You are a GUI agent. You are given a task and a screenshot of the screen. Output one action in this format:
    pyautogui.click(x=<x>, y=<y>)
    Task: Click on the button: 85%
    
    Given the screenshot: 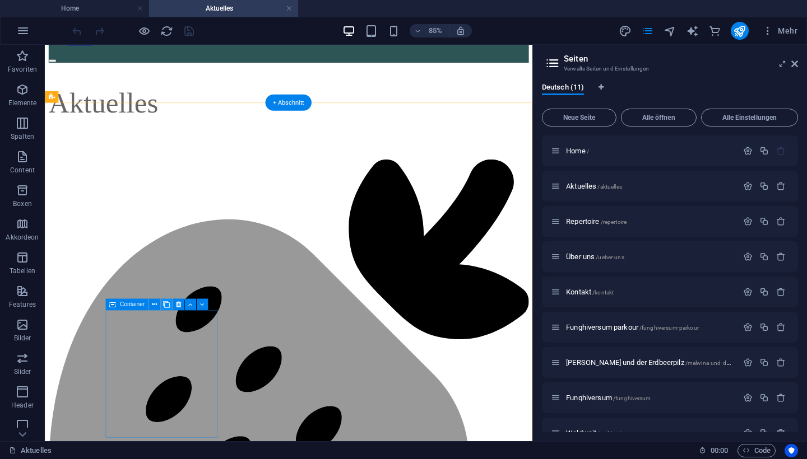 What is the action you would take?
    pyautogui.click(x=429, y=31)
    